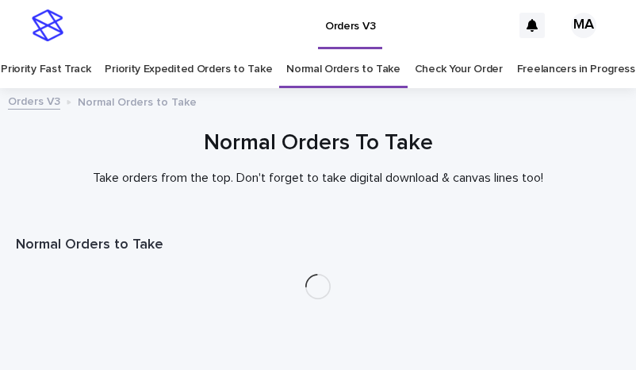 The image size is (636, 370). What do you see at coordinates (344, 69) in the screenshot?
I see `a: Normal Orders to Take` at bounding box center [344, 69].